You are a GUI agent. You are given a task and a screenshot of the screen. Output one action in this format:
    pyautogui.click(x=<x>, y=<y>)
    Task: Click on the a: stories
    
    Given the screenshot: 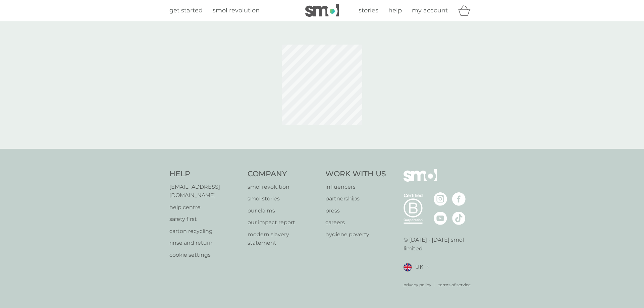 What is the action you would take?
    pyautogui.click(x=368, y=11)
    